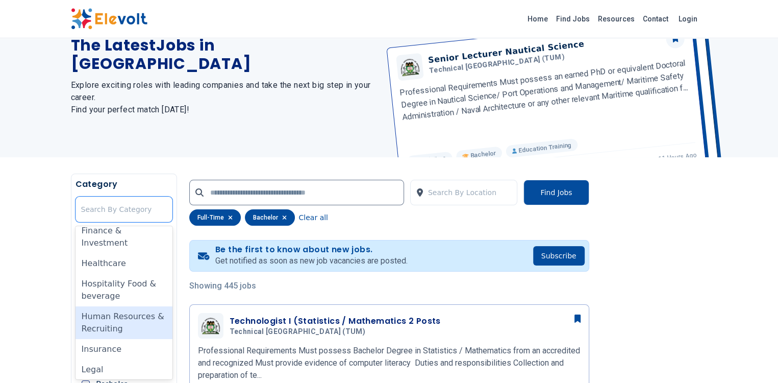  Describe the element at coordinates (270, 217) in the screenshot. I see `div: bachelor` at that location.